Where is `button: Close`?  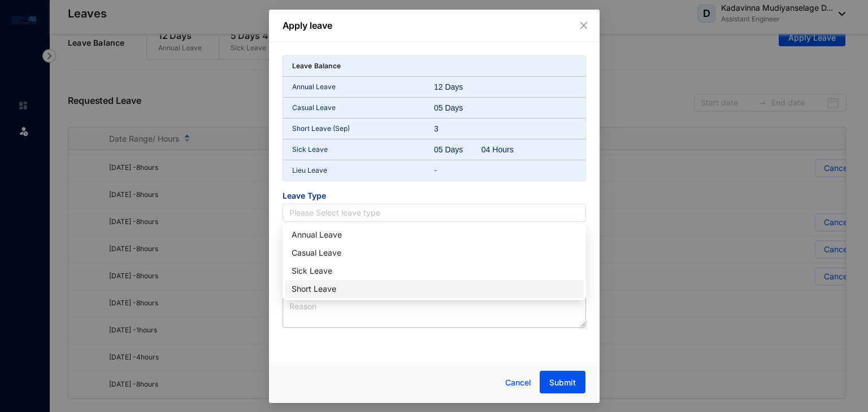 button: Close is located at coordinates (584, 26).